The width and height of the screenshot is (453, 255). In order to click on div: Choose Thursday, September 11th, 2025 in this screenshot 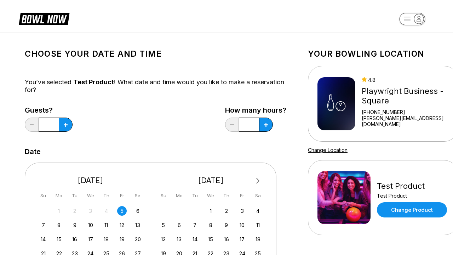, I will do `click(106, 225)`.